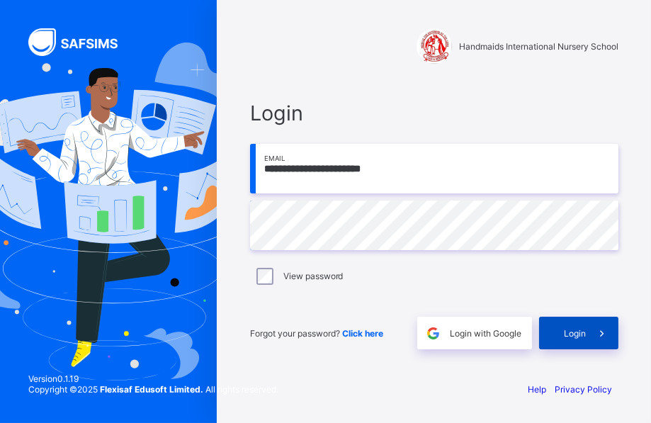  What do you see at coordinates (537, 389) in the screenshot?
I see `a: Help` at bounding box center [537, 389].